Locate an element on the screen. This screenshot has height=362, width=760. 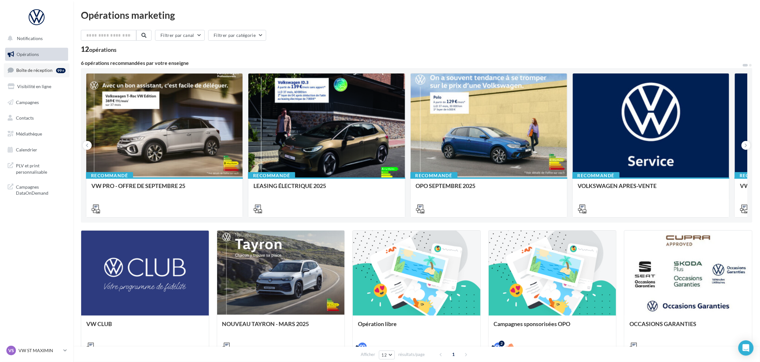
div: Campagnes sponsorisées OPO is located at coordinates (552, 327).